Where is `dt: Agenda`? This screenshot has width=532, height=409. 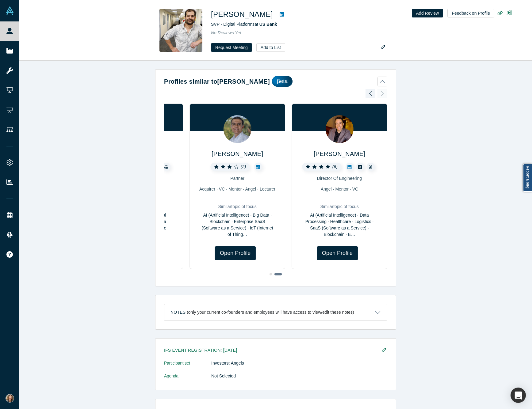 dt: Agenda is located at coordinates (188, 379).